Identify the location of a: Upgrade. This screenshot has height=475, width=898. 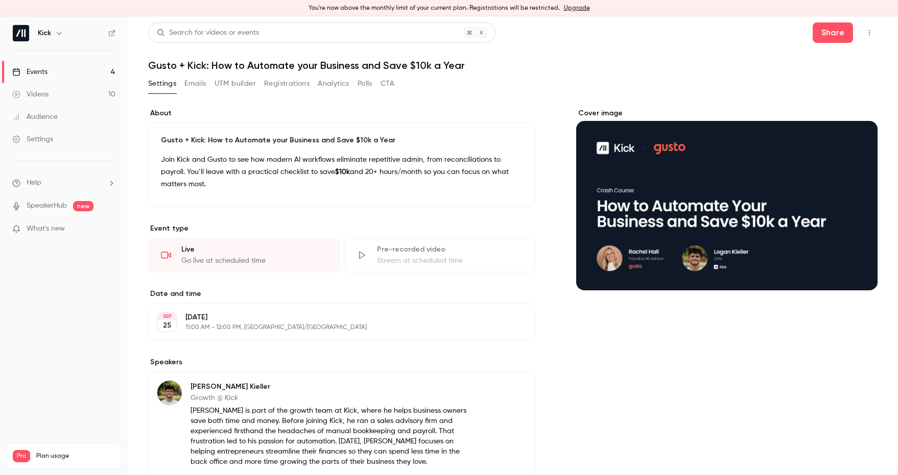
(576, 8).